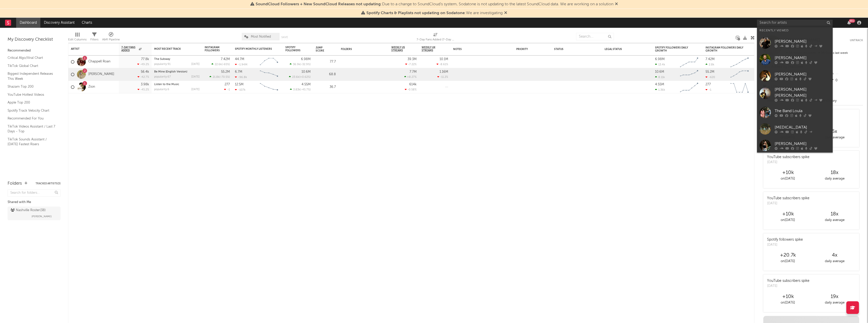 This screenshot has width=868, height=323. Describe the element at coordinates (177, 59) in the screenshot. I see `div: The Subway` at that location.